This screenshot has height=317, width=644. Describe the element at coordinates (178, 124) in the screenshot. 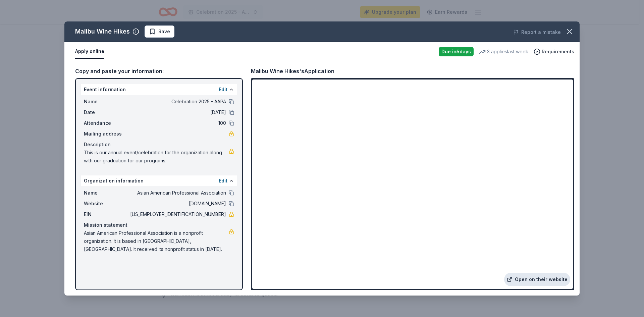

I see `span: 100` at that location.